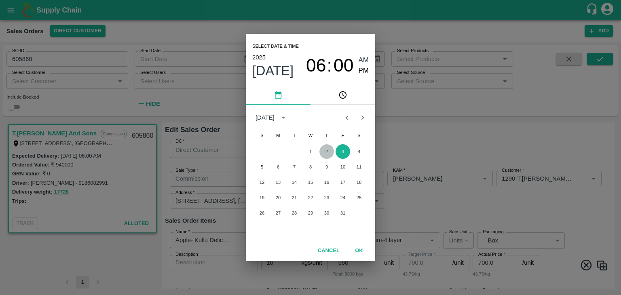  Describe the element at coordinates (294, 167) in the screenshot. I see `button: 7` at that location.